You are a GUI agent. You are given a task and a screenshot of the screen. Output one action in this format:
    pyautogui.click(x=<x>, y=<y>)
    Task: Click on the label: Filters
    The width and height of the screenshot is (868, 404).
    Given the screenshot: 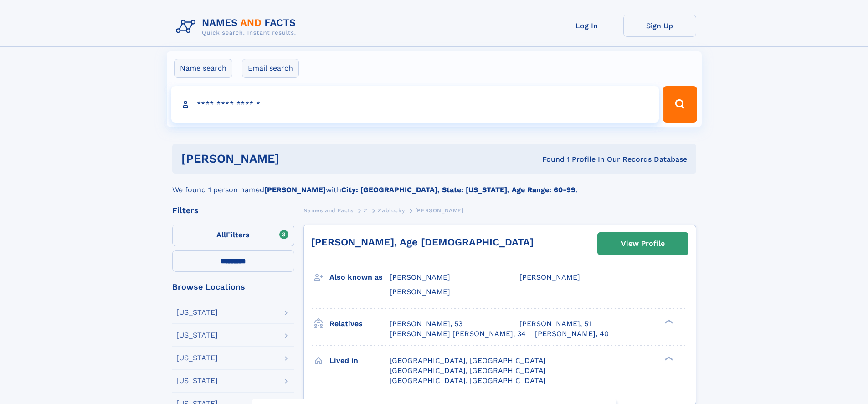 What is the action you would take?
    pyautogui.click(x=233, y=236)
    